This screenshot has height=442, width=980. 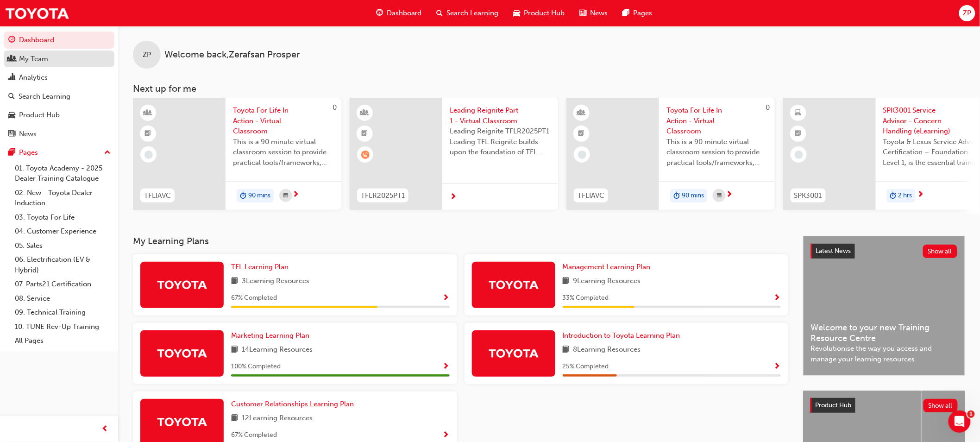 I want to click on span: Toyota For Life In Action - Virtual Classroom, so click(x=284, y=121).